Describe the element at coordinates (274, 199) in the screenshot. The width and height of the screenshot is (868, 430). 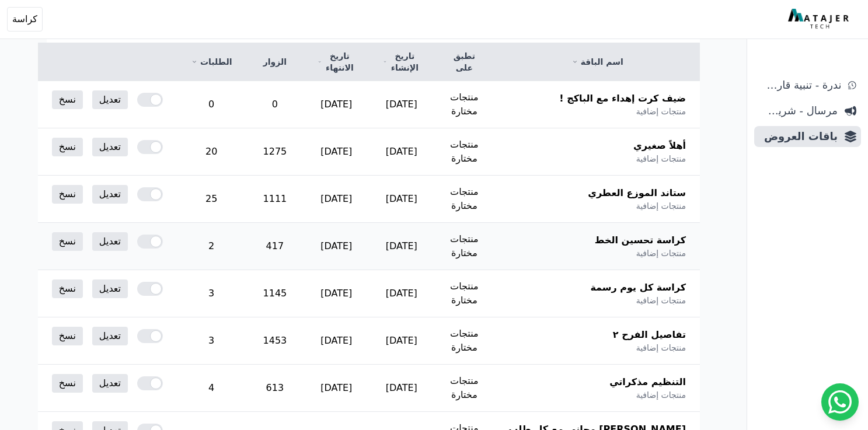
I see `td: 1111` at that location.